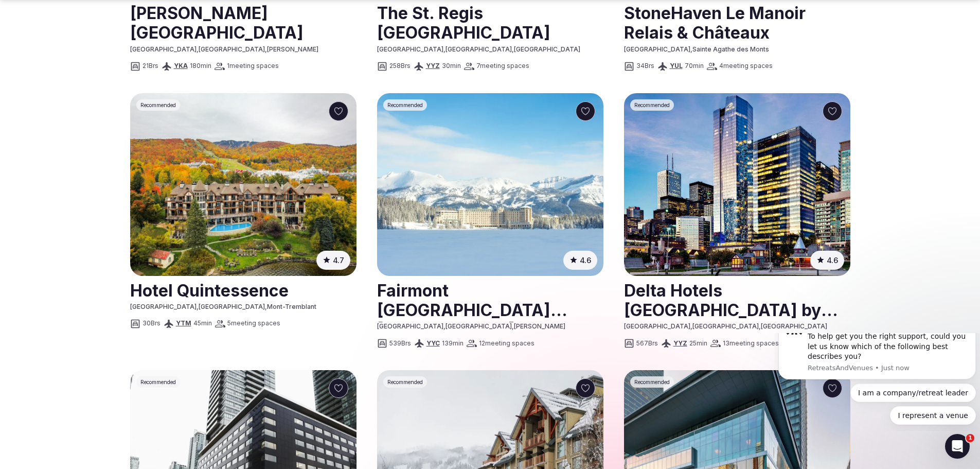 The height and width of the screenshot is (469, 980). I want to click on a: See Delta Hotels Toronto by Marriott, so click(737, 184).